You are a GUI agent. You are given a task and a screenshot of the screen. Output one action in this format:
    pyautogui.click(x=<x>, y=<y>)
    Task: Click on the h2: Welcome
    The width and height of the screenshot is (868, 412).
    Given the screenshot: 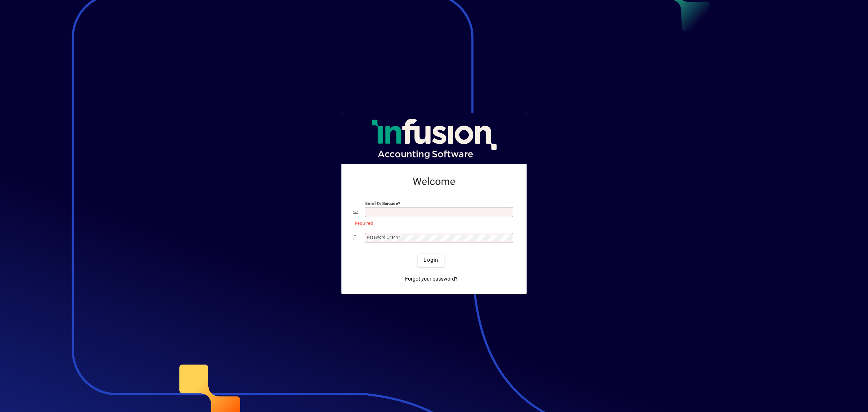 What is the action you would take?
    pyautogui.click(x=434, y=182)
    